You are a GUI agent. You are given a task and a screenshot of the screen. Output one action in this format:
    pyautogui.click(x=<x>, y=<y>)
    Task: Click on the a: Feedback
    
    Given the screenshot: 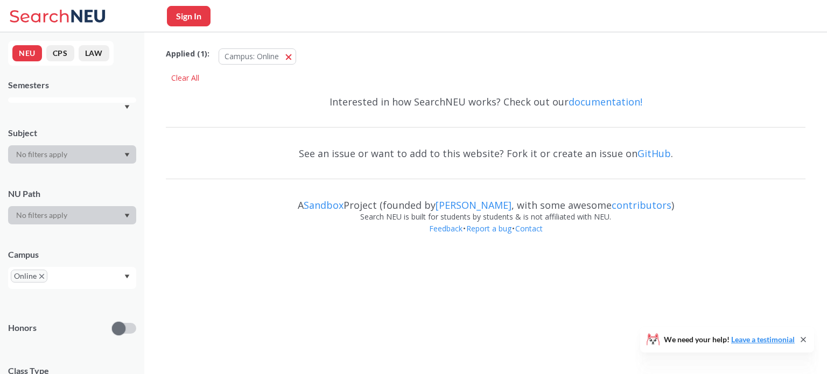 What is the action you would take?
    pyautogui.click(x=446, y=228)
    